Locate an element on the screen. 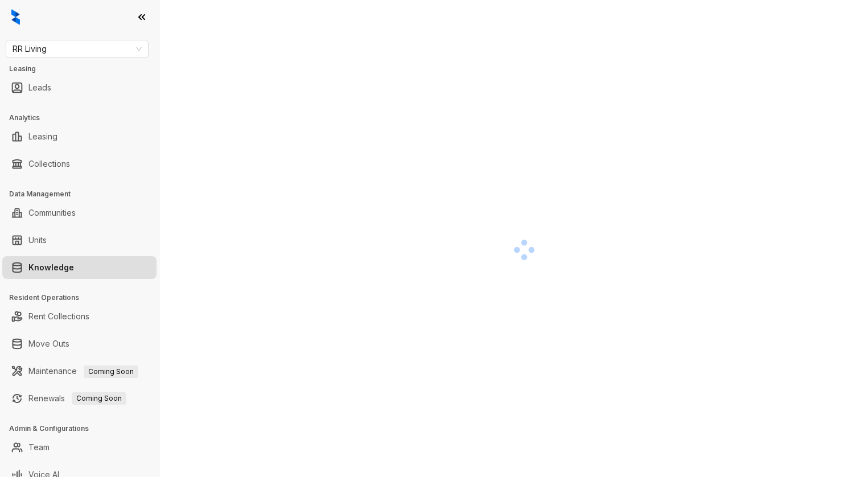 The height and width of the screenshot is (477, 868). h3: Leasing is located at coordinates (83, 69).